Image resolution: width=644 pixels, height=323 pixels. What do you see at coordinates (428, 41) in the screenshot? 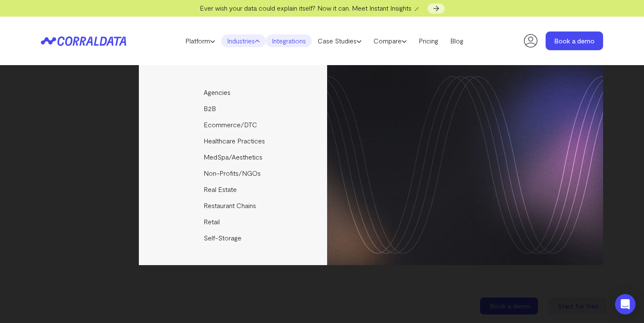
I see `a: Pricing` at bounding box center [428, 41].